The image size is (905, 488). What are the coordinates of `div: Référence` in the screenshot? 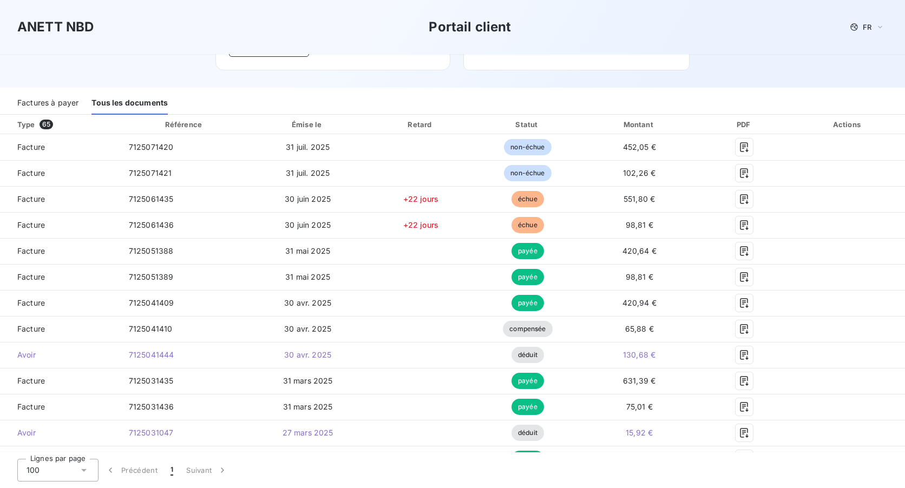 It's located at (183, 124).